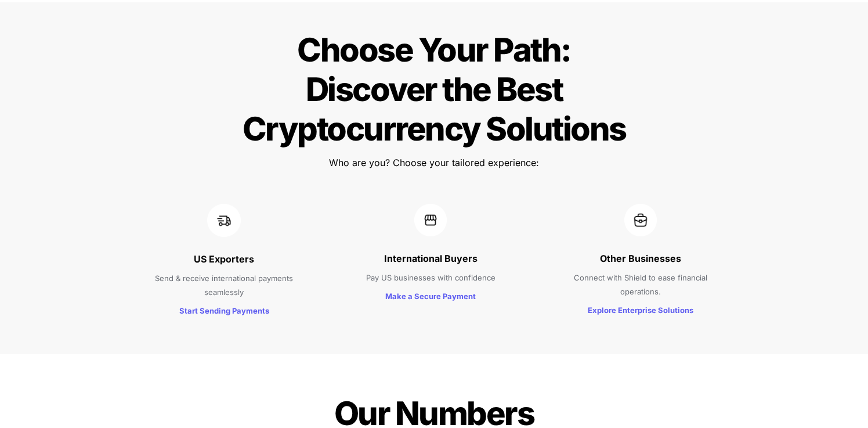 The height and width of the screenshot is (428, 868). What do you see at coordinates (224, 259) in the screenshot?
I see `strong: US Exporters` at bounding box center [224, 259].